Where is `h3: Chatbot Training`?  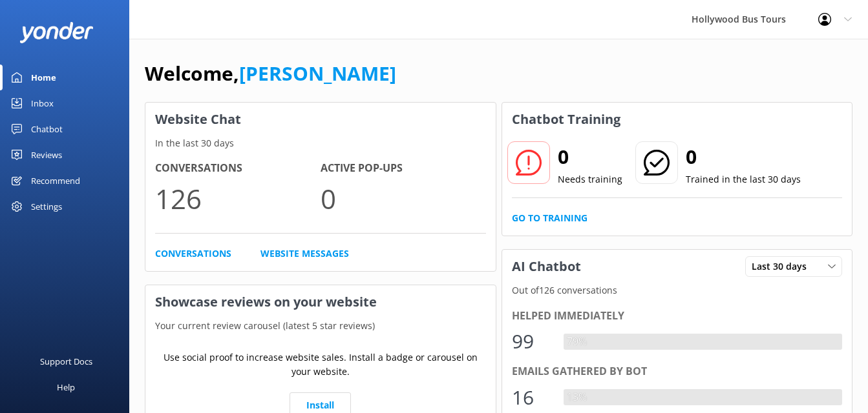
h3: Chatbot Training is located at coordinates (566, 120).